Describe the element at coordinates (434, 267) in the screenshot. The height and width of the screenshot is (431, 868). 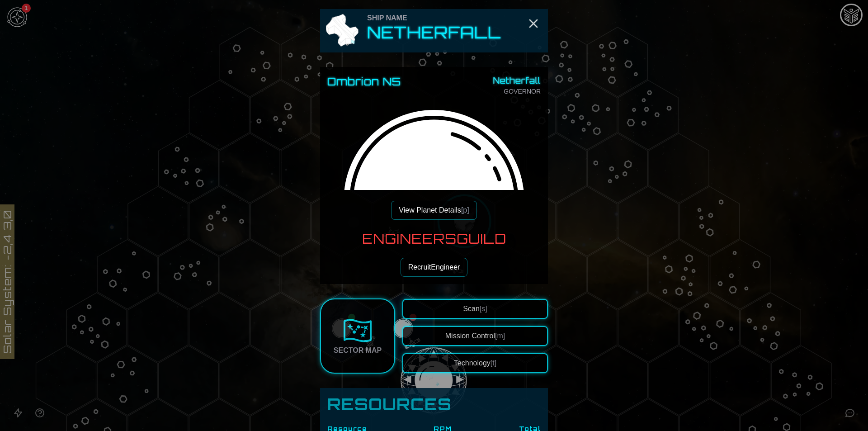
I see `button: RecruitEngineer` at that location.